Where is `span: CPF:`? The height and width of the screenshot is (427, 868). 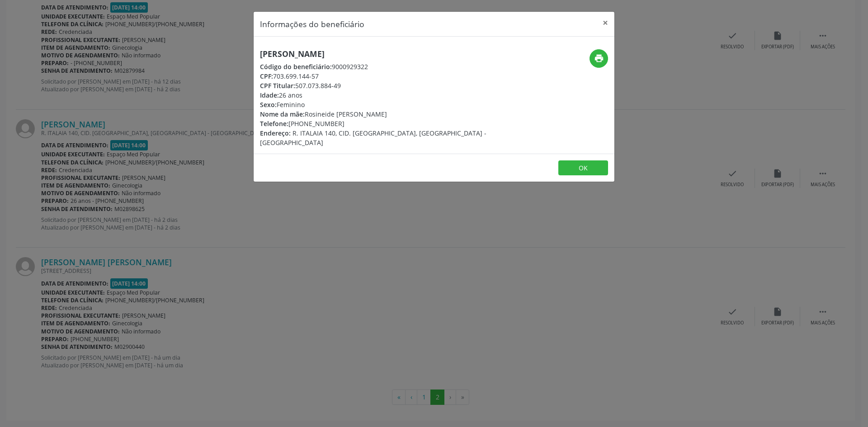 span: CPF: is located at coordinates (266, 76).